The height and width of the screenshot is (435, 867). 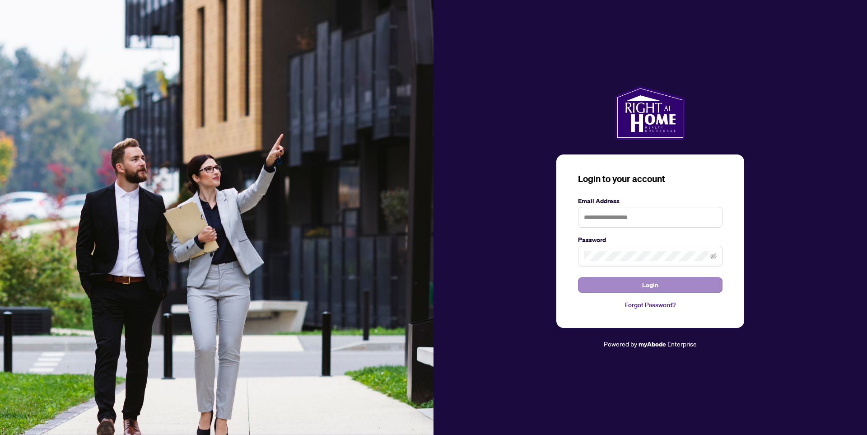 I want to click on label: Password, so click(x=650, y=240).